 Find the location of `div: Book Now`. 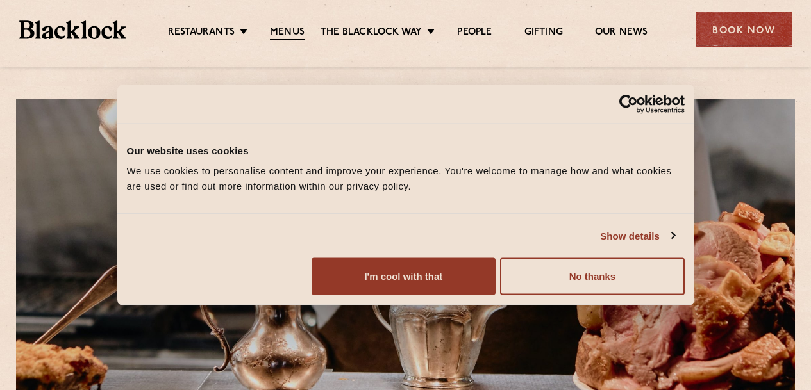

div: Book Now is located at coordinates (743, 29).